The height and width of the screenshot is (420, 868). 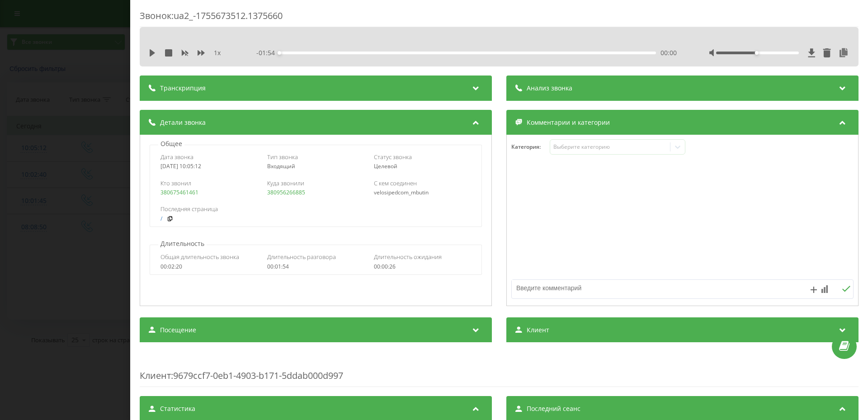 What do you see at coordinates (286, 183) in the screenshot?
I see `span: Куда звонили` at bounding box center [286, 183].